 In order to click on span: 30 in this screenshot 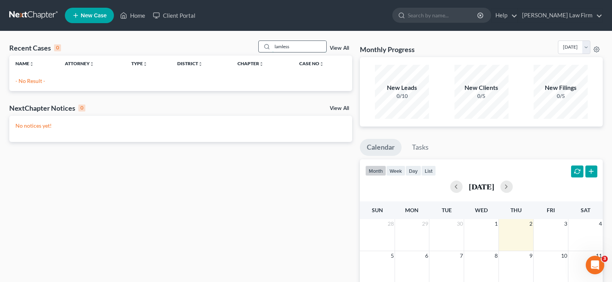, I will do `click(460, 224)`.